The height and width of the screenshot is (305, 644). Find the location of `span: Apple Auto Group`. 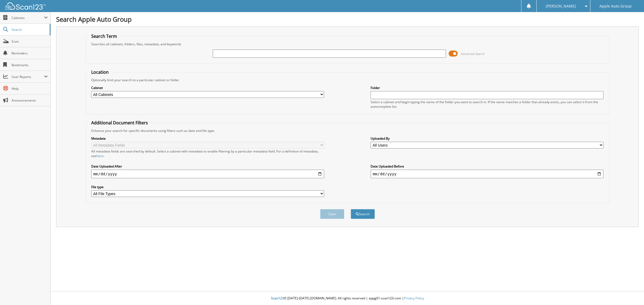

span: Apple Auto Group is located at coordinates (616, 6).